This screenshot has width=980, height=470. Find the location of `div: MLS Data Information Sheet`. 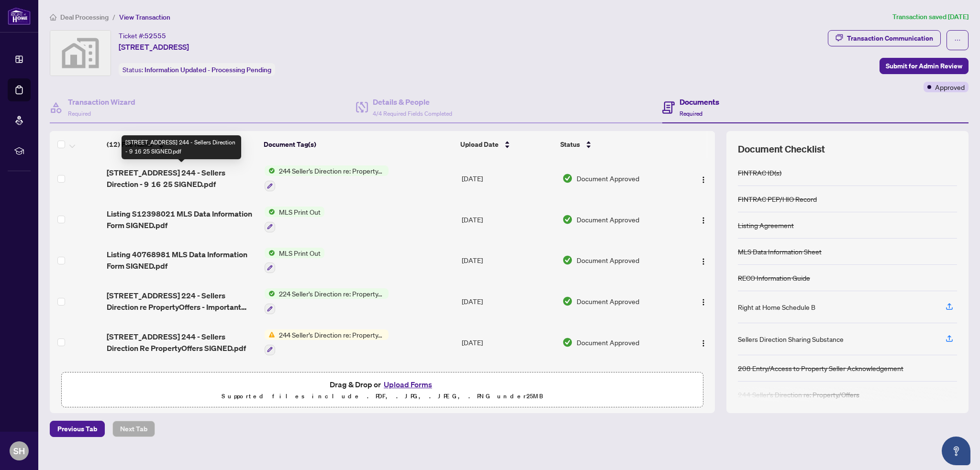

div: MLS Data Information Sheet is located at coordinates (779, 251).